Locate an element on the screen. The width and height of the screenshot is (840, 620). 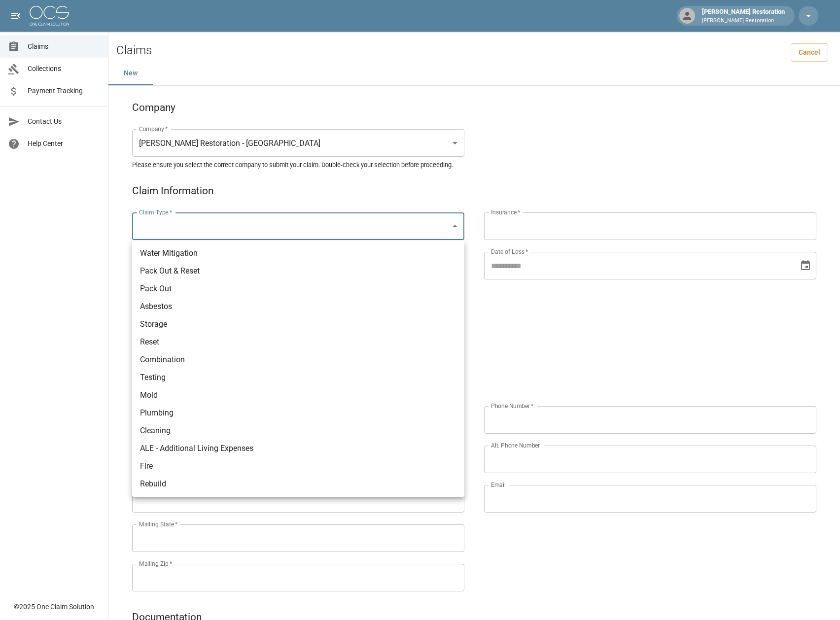
li: Plumbing is located at coordinates (298, 413).